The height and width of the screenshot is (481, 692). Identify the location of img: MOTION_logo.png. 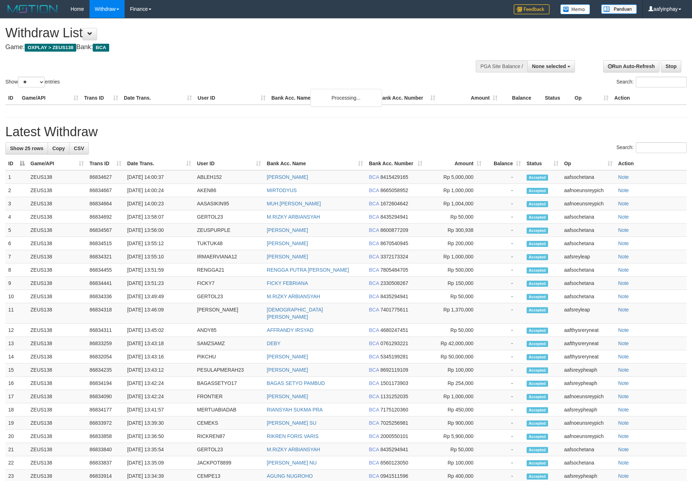
(33, 9).